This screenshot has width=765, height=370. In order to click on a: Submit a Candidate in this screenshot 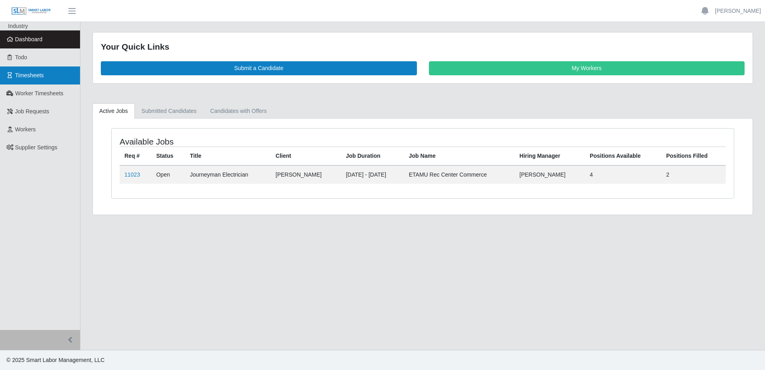, I will do `click(259, 68)`.